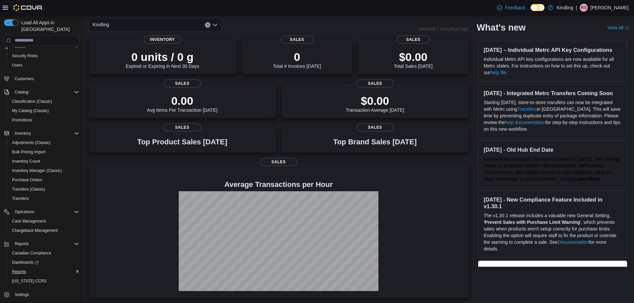  What do you see at coordinates (537, 7) in the screenshot?
I see `input: Dark Mode` at bounding box center [537, 7].